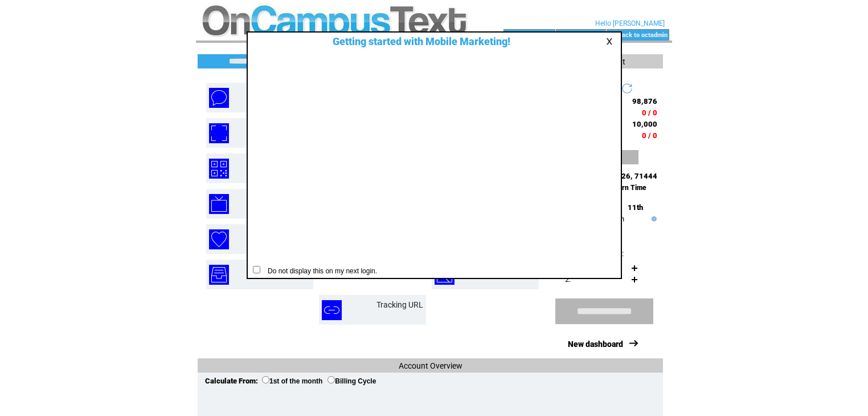 The height and width of the screenshot is (416, 868). I want to click on img: birthday-wishes.png, so click(219, 238).